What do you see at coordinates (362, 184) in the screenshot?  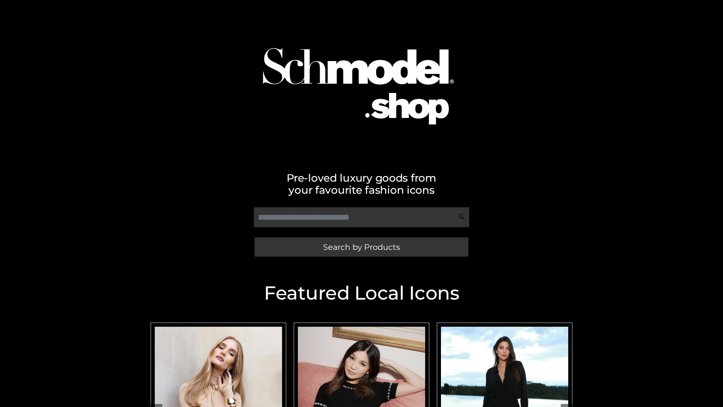 I see `h2: Pre-loved luxury goods from your favourite fashion icons` at bounding box center [362, 184].